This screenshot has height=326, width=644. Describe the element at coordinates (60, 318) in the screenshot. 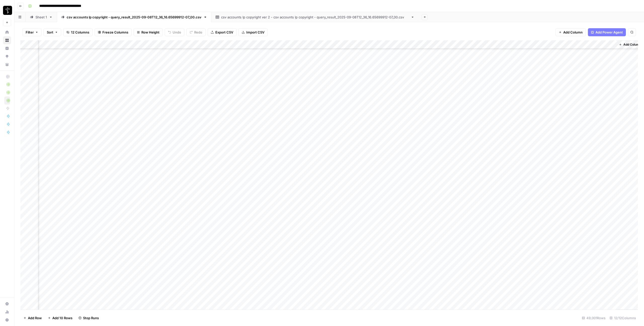

I see `button: Add 10 Rows` at that location.